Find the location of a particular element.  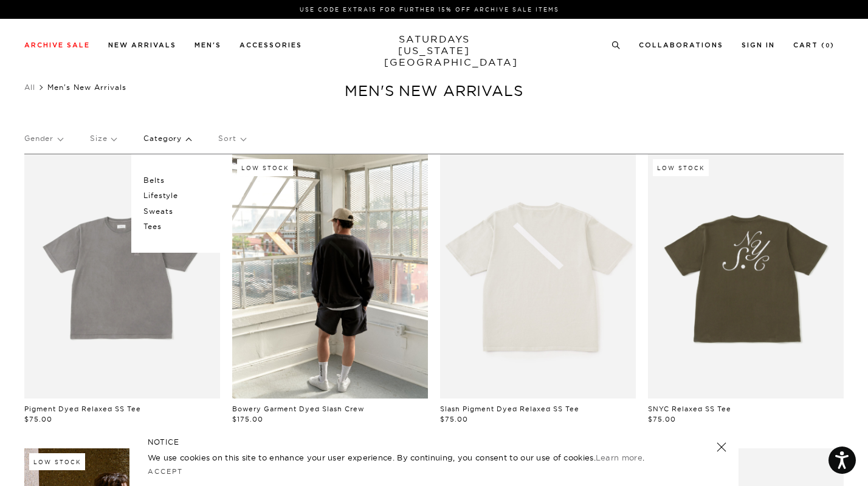

h5: NOTICE is located at coordinates (434, 442).